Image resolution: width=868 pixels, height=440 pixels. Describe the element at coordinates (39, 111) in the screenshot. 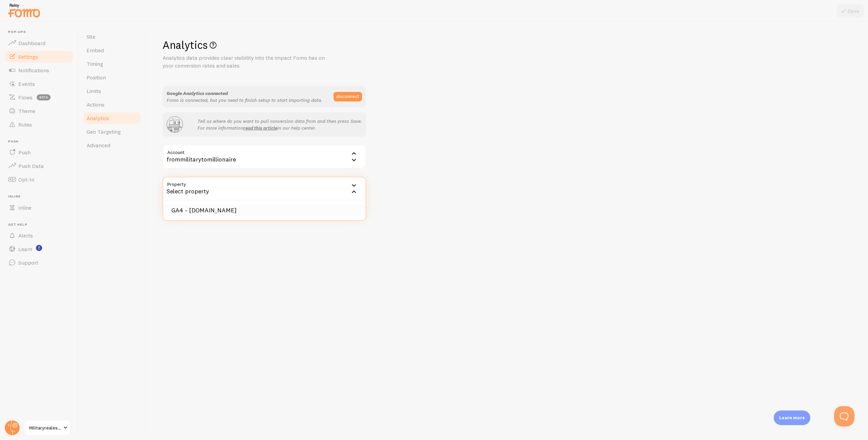

I see `a: Theme` at that location.